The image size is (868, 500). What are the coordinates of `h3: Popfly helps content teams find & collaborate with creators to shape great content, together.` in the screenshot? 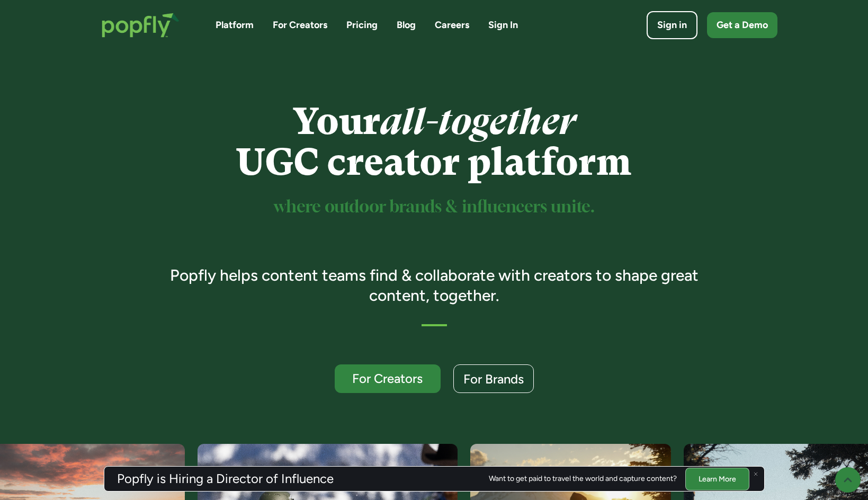 It's located at (434, 285).